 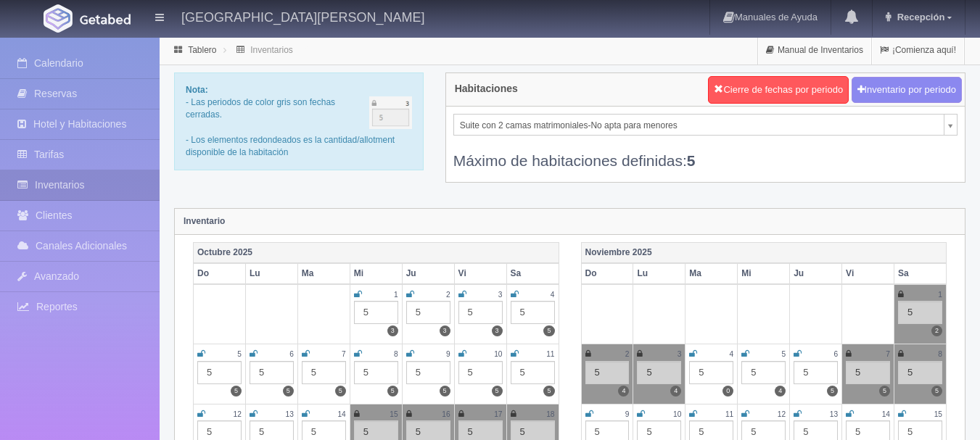 What do you see at coordinates (376, 253) in the screenshot?
I see `th: Octubre 2025` at bounding box center [376, 253].